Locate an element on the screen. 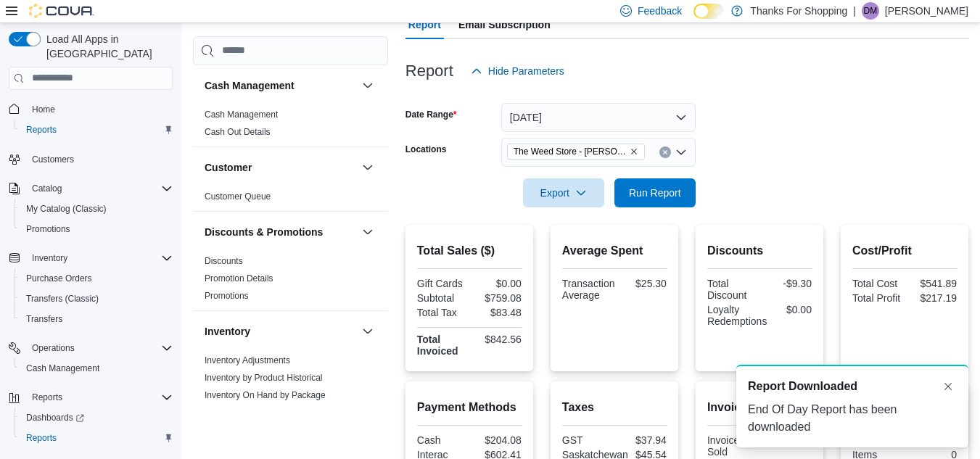  span: My Catalog (Classic) is located at coordinates (96, 209).